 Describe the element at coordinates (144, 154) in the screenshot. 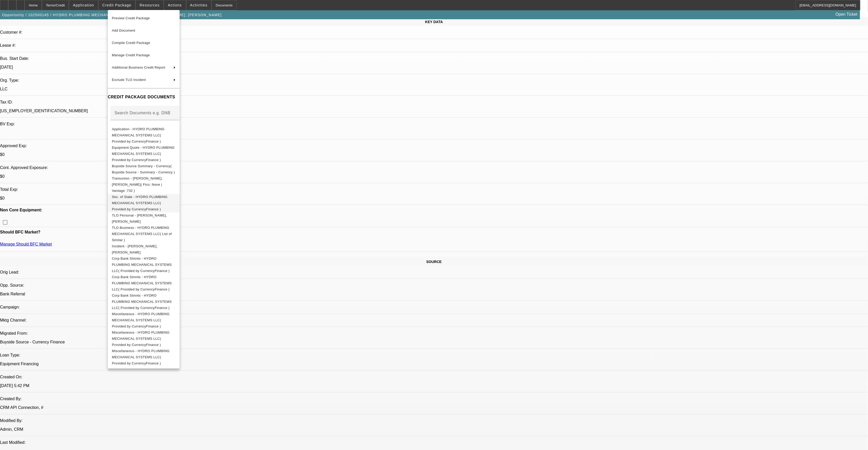

I see `button: Equipment Quote - HYDRO PLUMBING MECHANICAL SYSTEMS LLC( Provided by CurrencyFinance )` at that location.